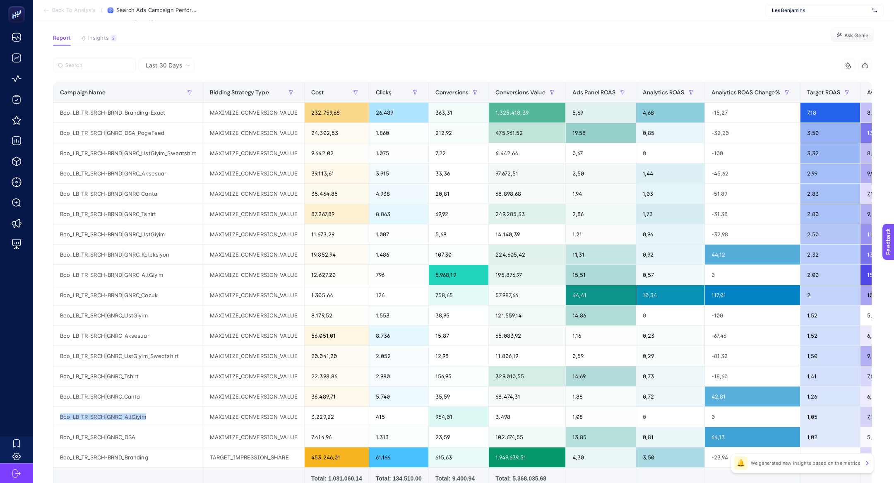 The width and height of the screenshot is (894, 483). Describe the element at coordinates (670, 437) in the screenshot. I see `div: 0,81` at that location.